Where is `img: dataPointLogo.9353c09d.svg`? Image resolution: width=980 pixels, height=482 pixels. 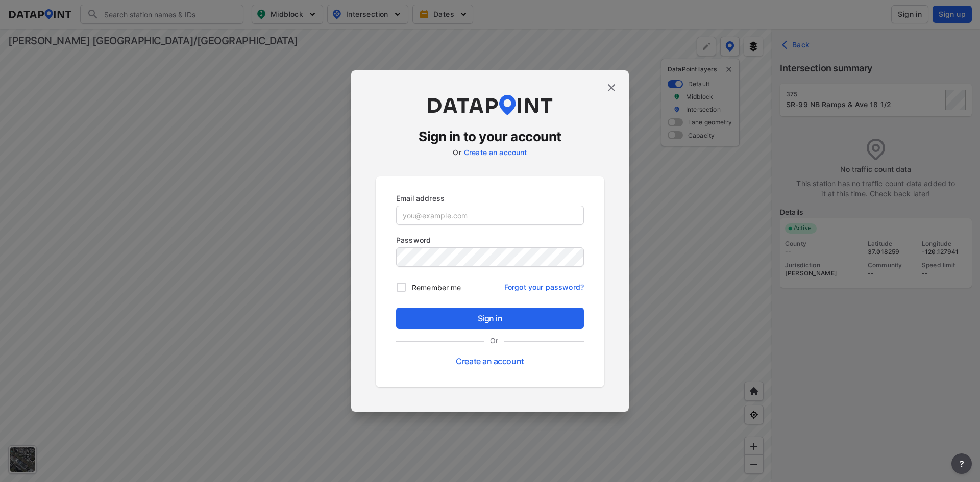
img: dataPointLogo.9353c09d.svg is located at coordinates (490, 105).